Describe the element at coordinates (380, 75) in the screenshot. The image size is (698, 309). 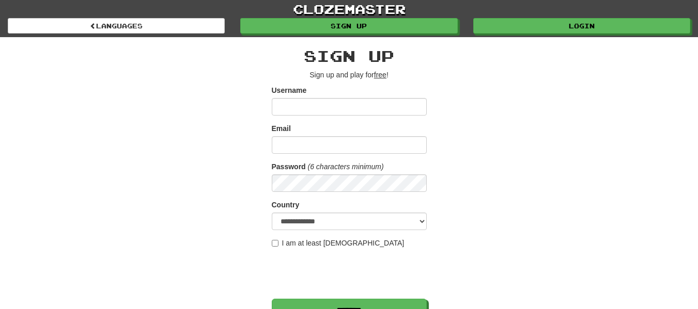
I see `u: free` at that location.